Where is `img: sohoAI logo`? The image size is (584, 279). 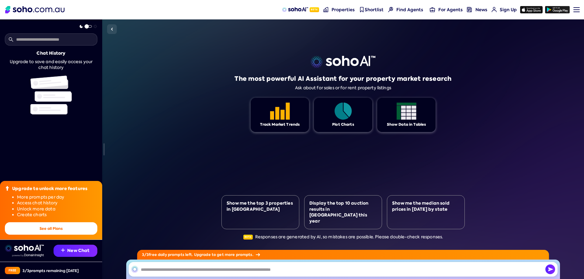 img: sohoAI logo is located at coordinates (295, 10).